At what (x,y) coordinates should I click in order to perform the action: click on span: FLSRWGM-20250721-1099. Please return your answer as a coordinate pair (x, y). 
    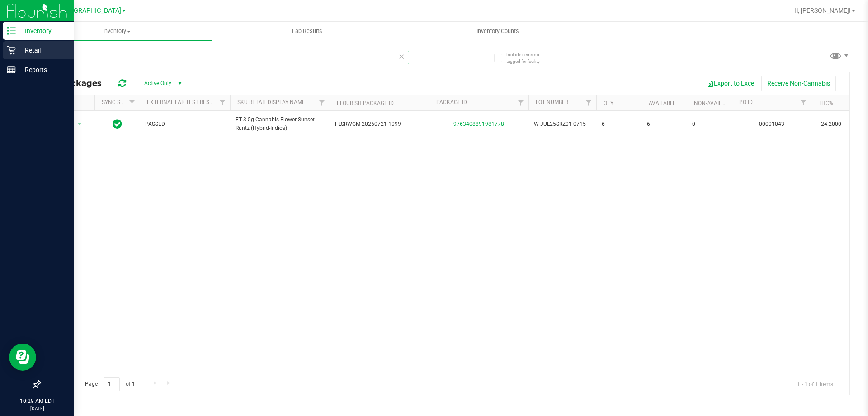
    Looking at the image, I should click on (379, 124).